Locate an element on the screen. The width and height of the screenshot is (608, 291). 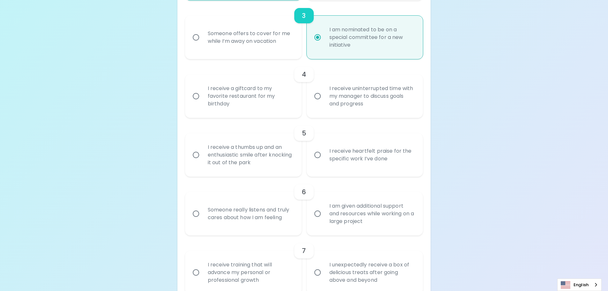
div: Language is located at coordinates (579, 284).